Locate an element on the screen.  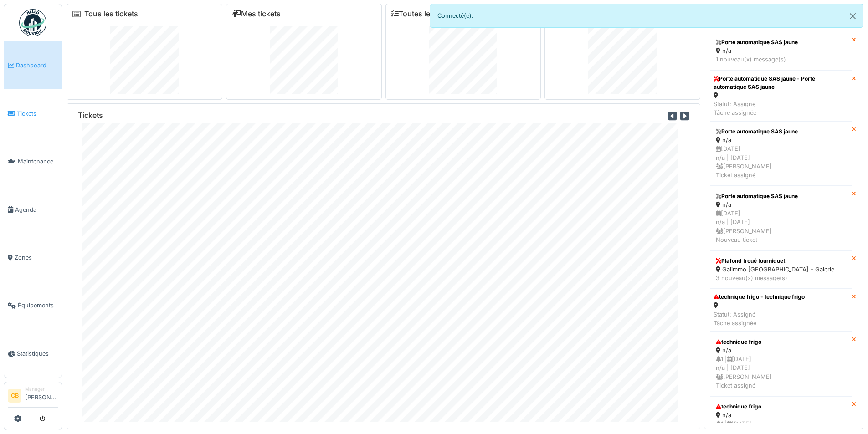
span: Zones is located at coordinates (36, 257).